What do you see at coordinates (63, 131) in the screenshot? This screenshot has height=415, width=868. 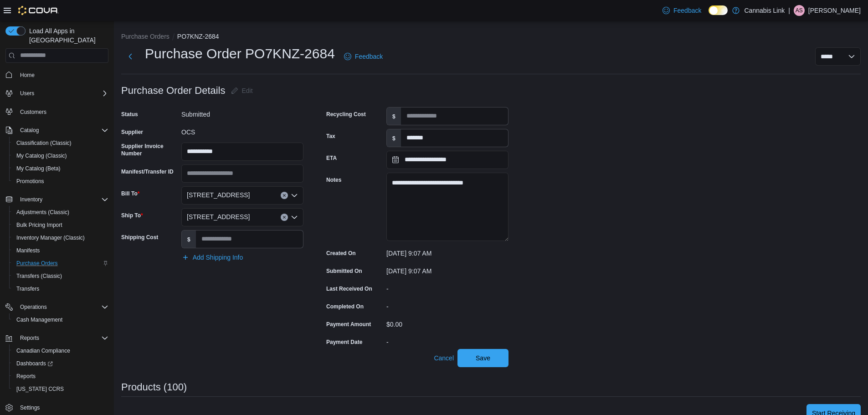 I see `span: Catalog` at bounding box center [63, 131].